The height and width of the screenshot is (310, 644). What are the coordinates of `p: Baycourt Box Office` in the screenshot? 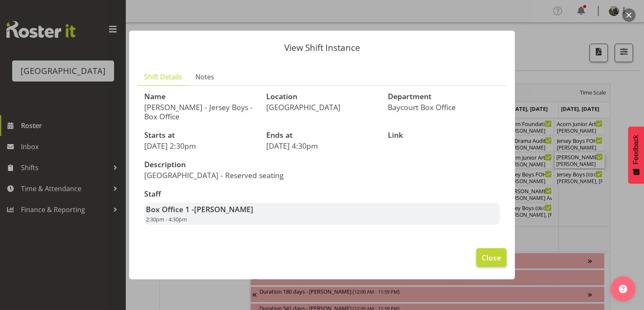 It's located at (444, 107).